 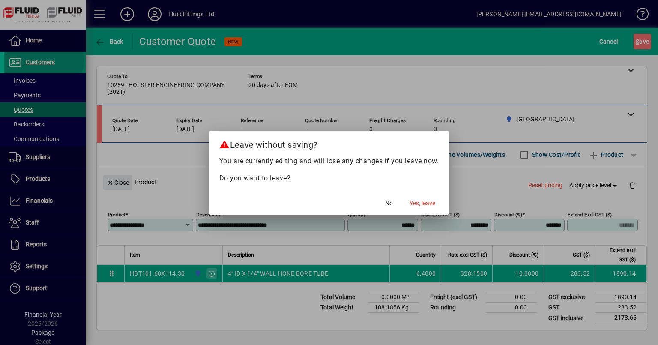 I want to click on p: You are currently editing and will lose any changes if you leave now., so click(x=329, y=161).